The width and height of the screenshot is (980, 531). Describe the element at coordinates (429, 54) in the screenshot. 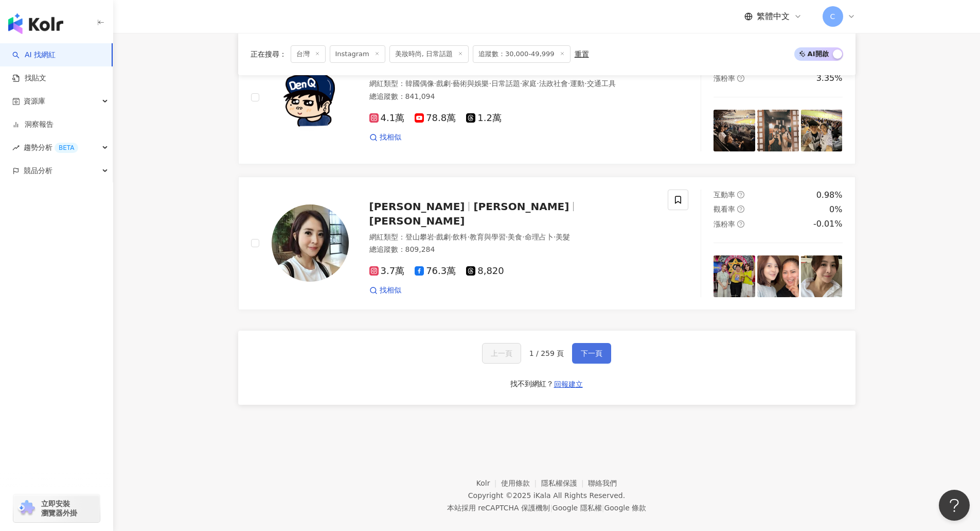

I see `span: 美妝時尚, 日常話題` at that location.